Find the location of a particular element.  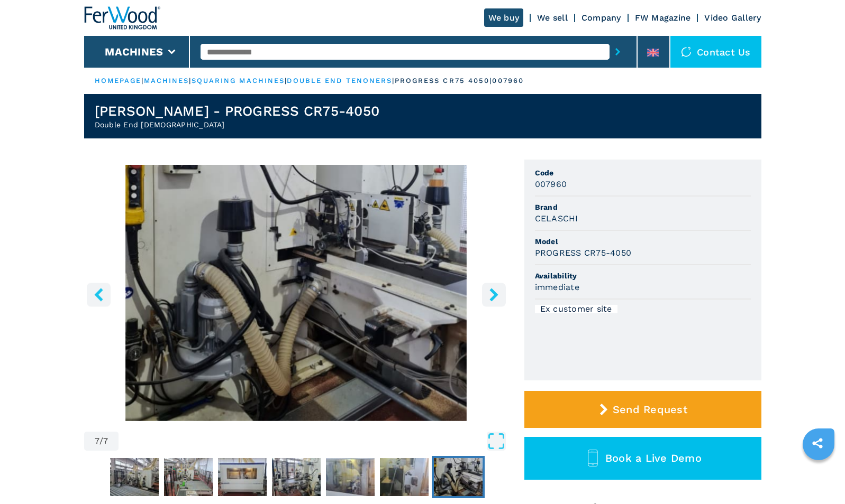

a: We buy is located at coordinates (504, 17).